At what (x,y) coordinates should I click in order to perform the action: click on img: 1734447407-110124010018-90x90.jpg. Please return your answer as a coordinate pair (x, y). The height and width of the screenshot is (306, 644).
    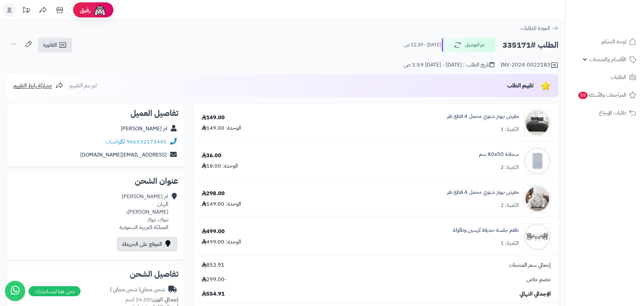
    Looking at the image, I should click on (537, 237).